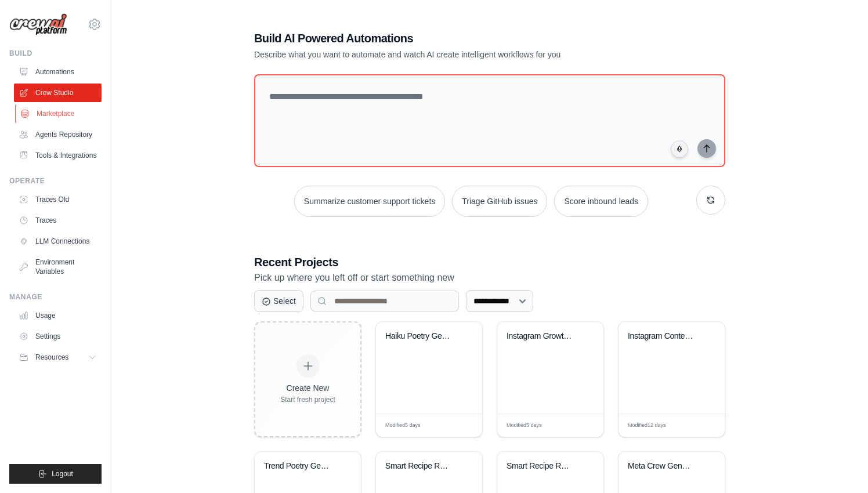  What do you see at coordinates (421, 337) in the screenshot?
I see `div: Haiku Poetry Generator` at bounding box center [421, 337].